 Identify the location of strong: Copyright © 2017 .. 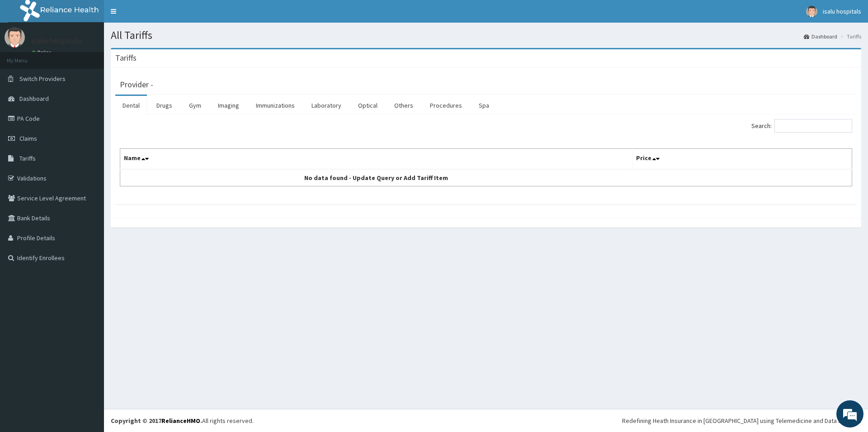
(157, 421).